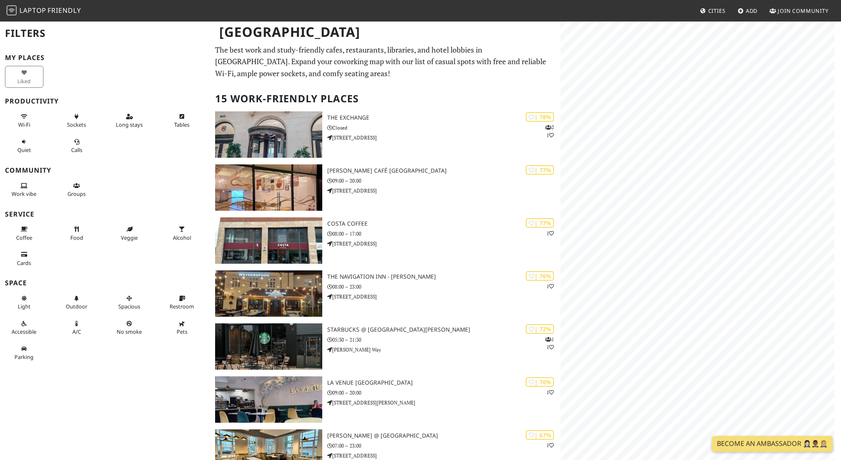  I want to click on span: Parking, so click(24, 357).